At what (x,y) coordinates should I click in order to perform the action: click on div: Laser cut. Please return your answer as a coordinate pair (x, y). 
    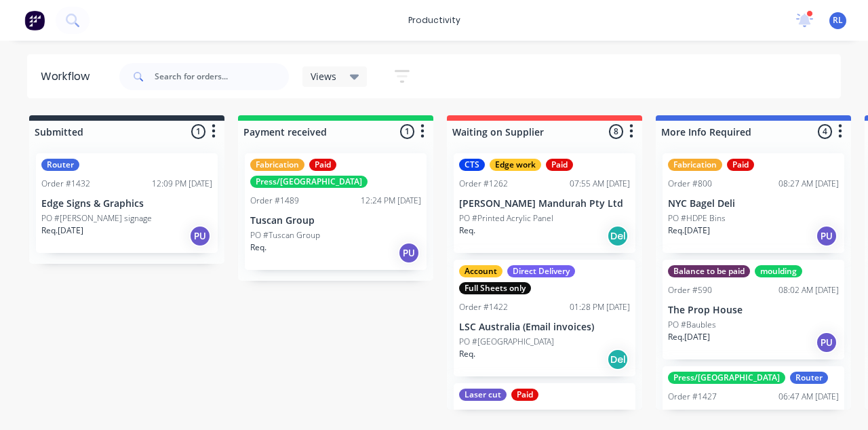
    Looking at the image, I should click on (483, 394).